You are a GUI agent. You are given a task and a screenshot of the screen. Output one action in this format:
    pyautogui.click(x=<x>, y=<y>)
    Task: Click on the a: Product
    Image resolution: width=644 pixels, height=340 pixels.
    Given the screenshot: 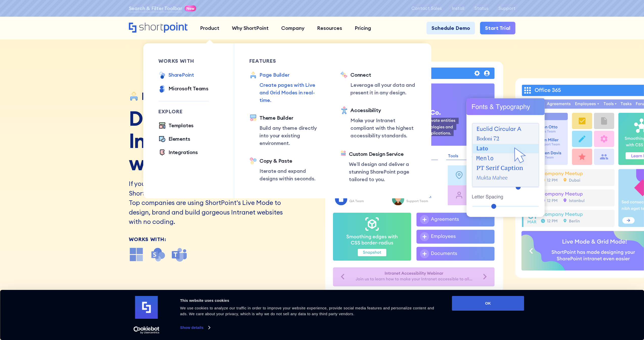 What is the action you would take?
    pyautogui.click(x=210, y=28)
    